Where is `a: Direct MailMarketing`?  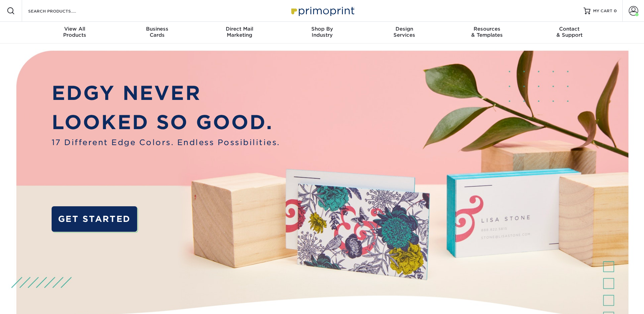 a: Direct MailMarketing is located at coordinates (239, 33).